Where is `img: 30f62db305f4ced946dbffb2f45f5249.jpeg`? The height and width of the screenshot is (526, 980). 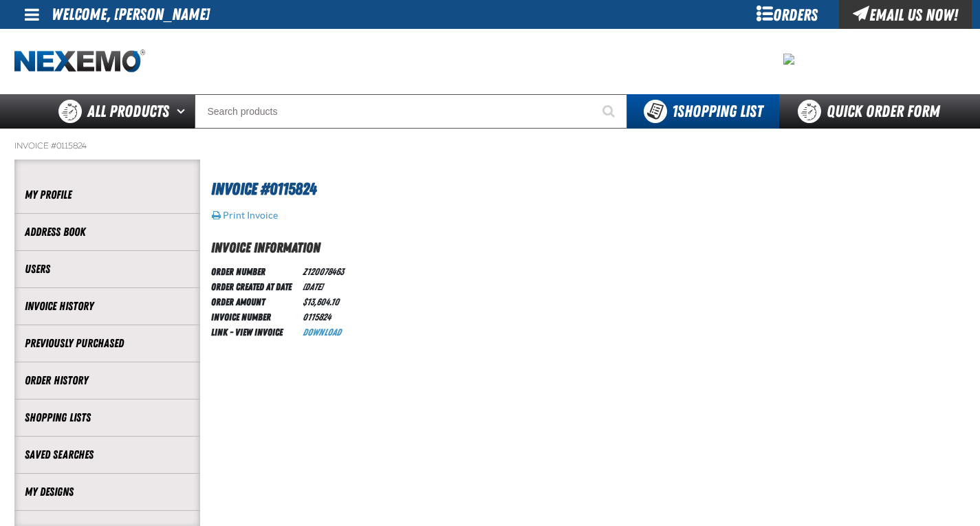 img: 30f62db305f4ced946dbffb2f45f5249.jpeg is located at coordinates (789, 59).